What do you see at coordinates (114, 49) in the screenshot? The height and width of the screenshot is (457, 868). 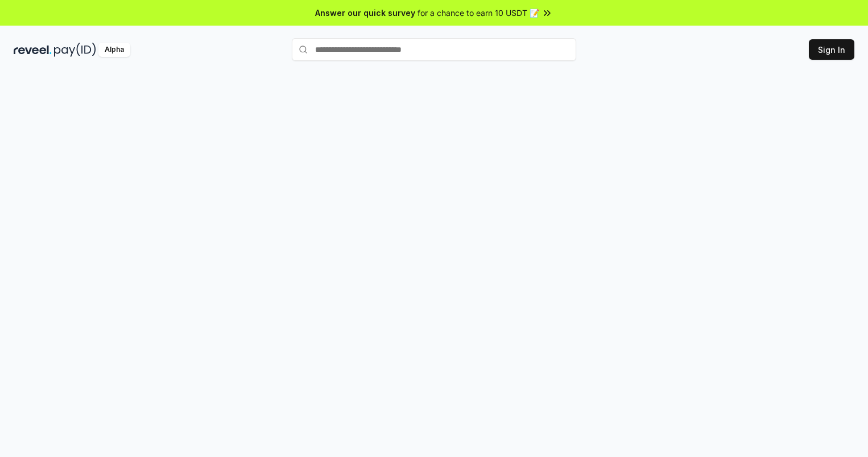 I see `div: Alpha` at bounding box center [114, 49].